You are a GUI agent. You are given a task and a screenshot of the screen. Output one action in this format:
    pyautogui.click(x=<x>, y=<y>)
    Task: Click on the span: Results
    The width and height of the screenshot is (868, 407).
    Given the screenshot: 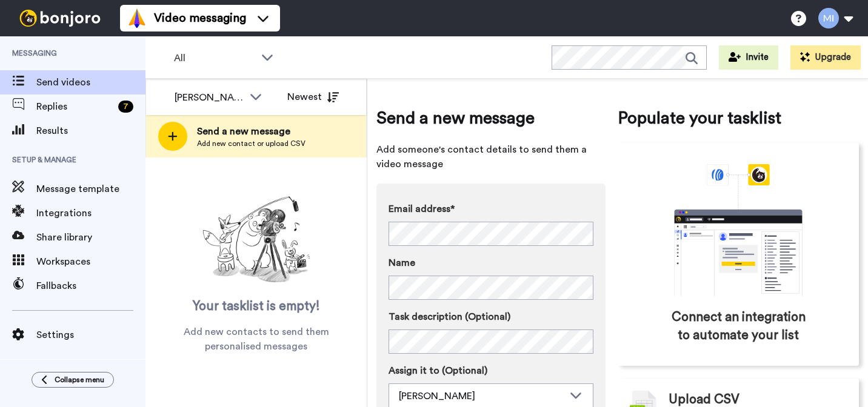 What is the action you would take?
    pyautogui.click(x=91, y=131)
    